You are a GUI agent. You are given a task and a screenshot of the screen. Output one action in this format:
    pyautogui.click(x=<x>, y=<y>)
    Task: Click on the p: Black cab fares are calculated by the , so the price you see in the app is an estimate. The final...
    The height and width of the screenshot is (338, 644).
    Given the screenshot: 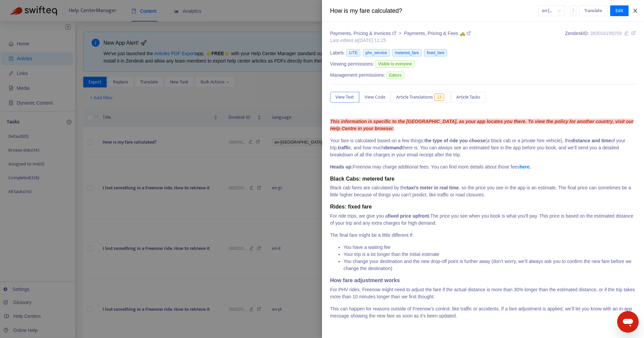 What is the action you would take?
    pyautogui.click(x=483, y=191)
    